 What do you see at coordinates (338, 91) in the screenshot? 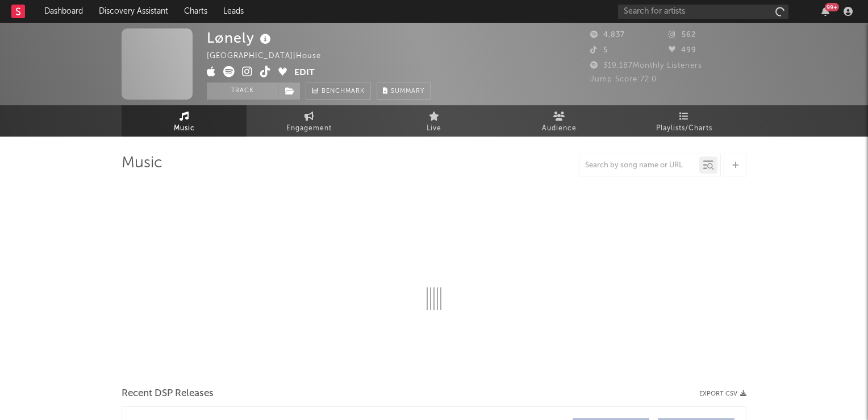
I see `a: Benchmark` at bounding box center [338, 91].